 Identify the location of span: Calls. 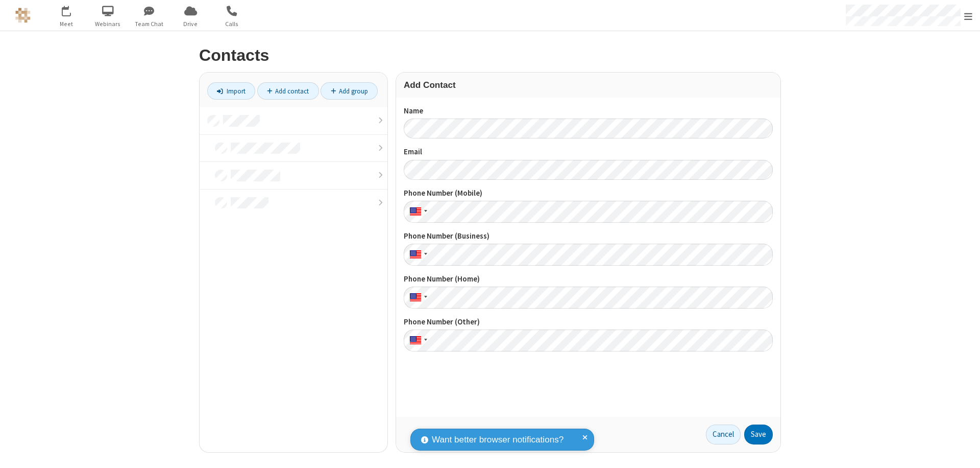
(232, 24).